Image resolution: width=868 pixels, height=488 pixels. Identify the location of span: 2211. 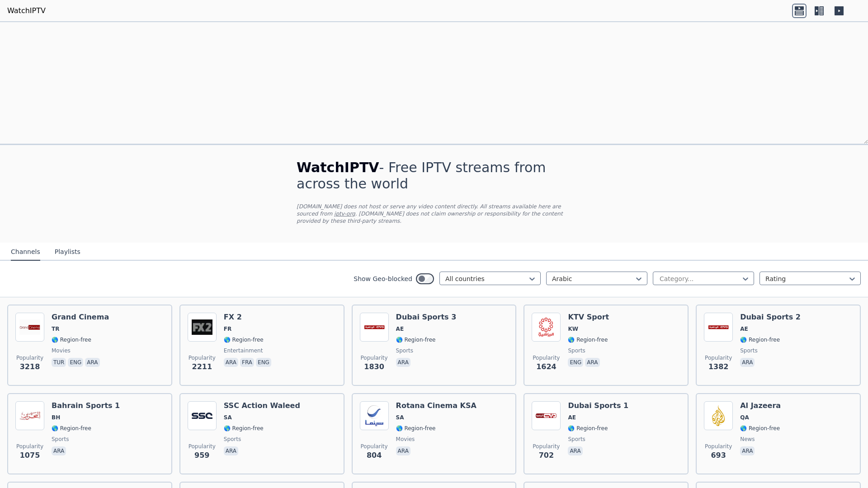
(202, 367).